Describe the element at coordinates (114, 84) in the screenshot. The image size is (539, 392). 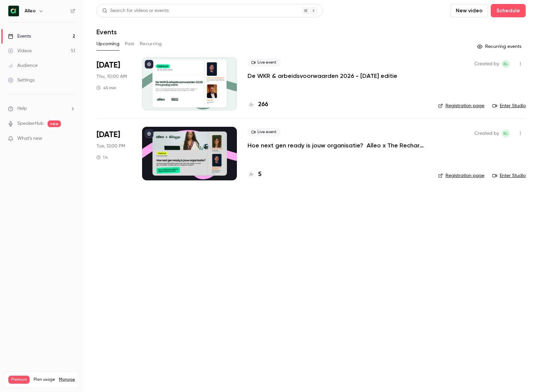
I see `div: Sep 18 Thu, 10:00 AM (Europe/Amsterdam)` at that location.